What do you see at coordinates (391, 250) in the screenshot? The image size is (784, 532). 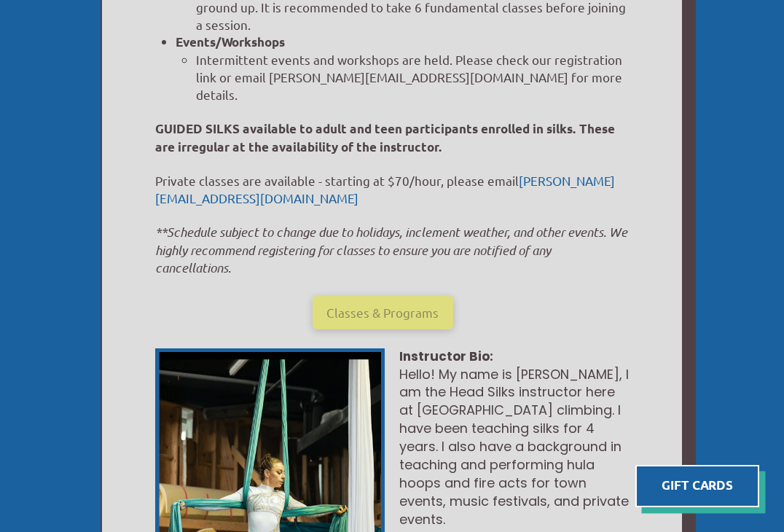 I see `em: **Schedule subject to change due to holidays, inclement weather, and other events. We highly reco...` at bounding box center [391, 250].